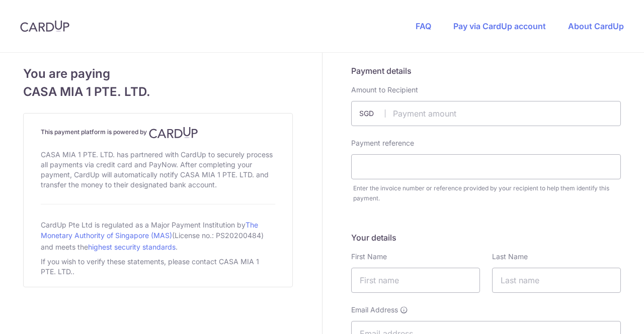 The width and height of the screenshot is (644, 334). Describe the element at coordinates (158, 267) in the screenshot. I see `div: If you wish to verify these statements, please contact CASA MIA 1 PTE. LTD..` at that location.